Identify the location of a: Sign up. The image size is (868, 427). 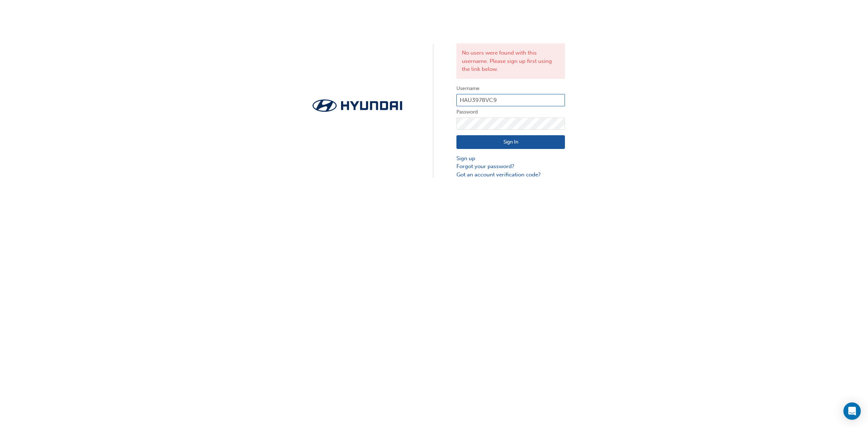
(511, 158).